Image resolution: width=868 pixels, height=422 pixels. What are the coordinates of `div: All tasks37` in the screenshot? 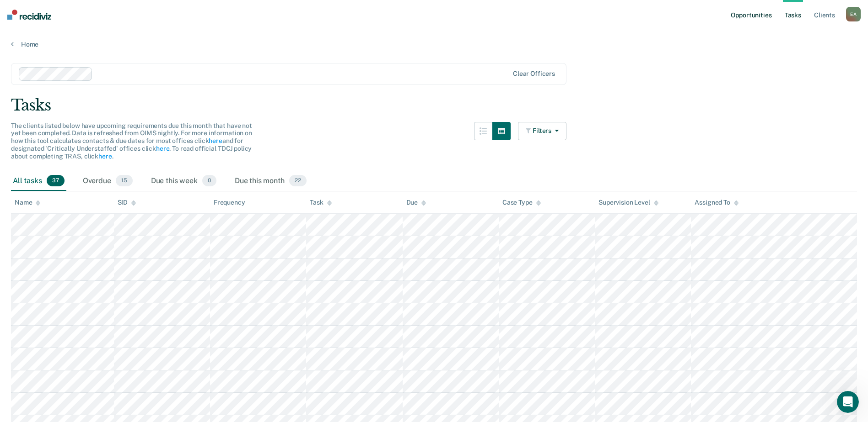 It's located at (38, 182).